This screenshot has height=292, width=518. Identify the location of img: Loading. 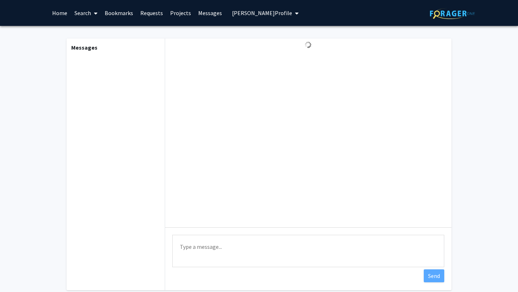
(308, 45).